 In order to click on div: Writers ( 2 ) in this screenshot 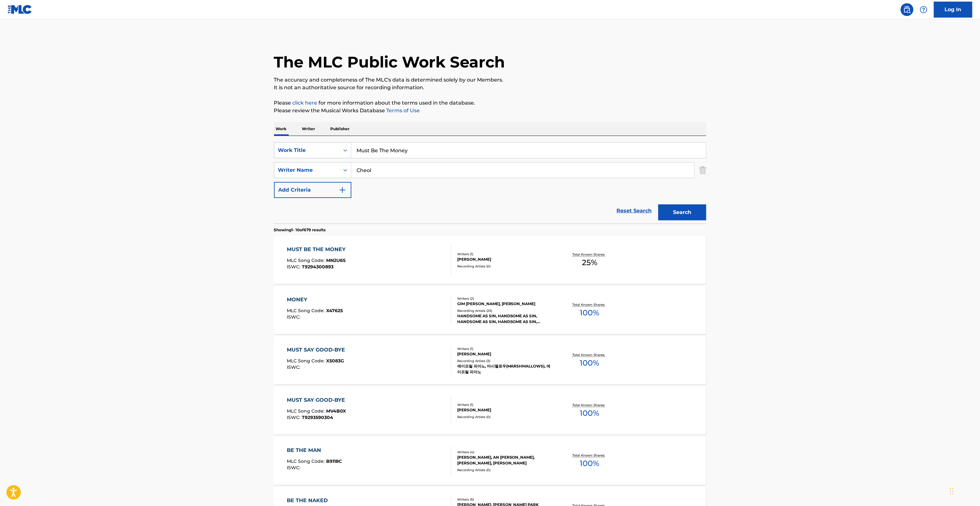, I will do `click(506, 299)`.